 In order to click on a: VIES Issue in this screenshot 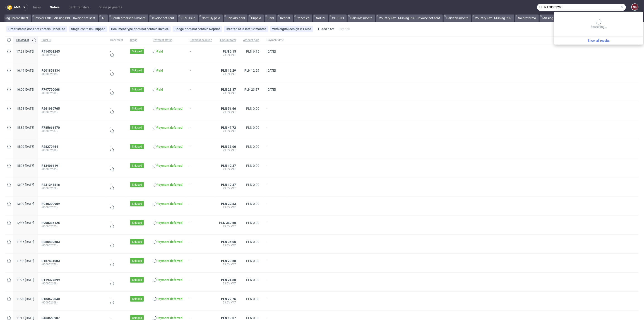, I will do `click(188, 18)`.